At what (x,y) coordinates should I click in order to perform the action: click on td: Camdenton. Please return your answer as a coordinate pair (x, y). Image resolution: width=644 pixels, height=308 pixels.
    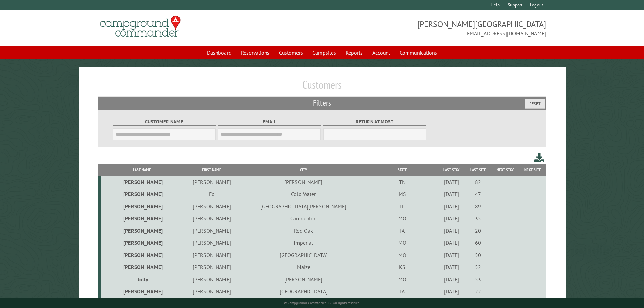
    Looking at the image, I should click on (303, 218).